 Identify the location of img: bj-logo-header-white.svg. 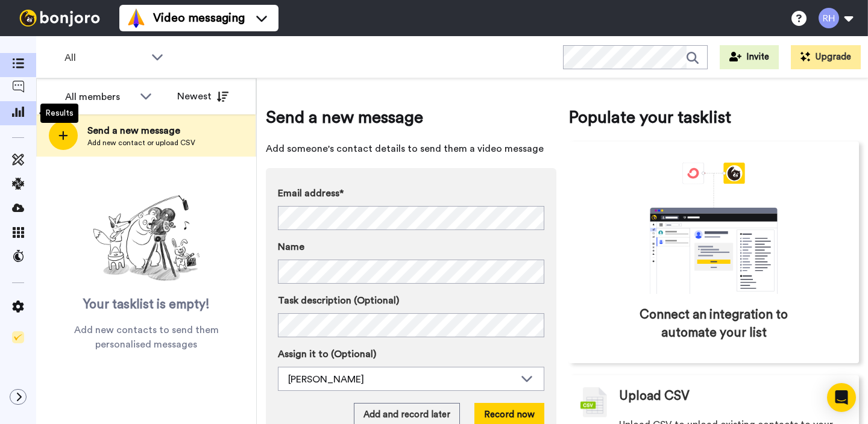
(60, 18).